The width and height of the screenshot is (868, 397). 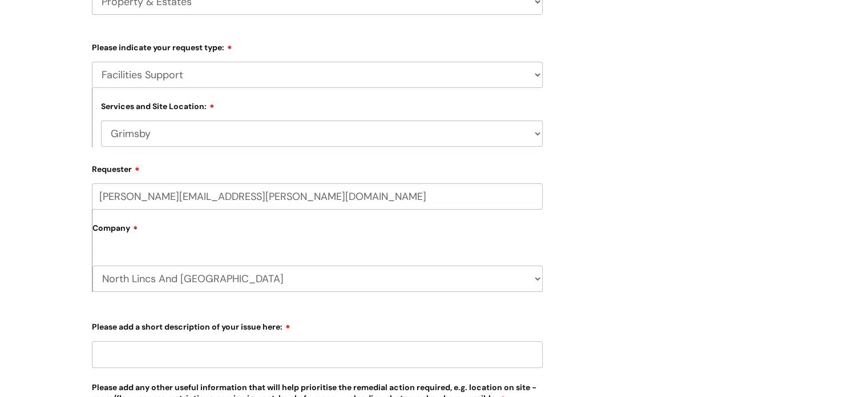 What do you see at coordinates (317, 232) in the screenshot?
I see `label: Company` at bounding box center [317, 232].